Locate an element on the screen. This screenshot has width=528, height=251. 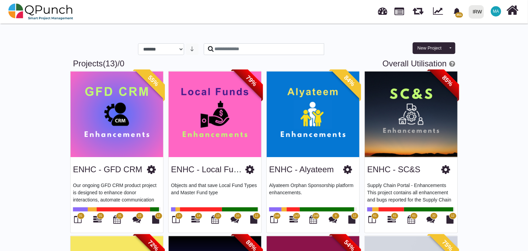
span: 32 is located at coordinates (434, 216).